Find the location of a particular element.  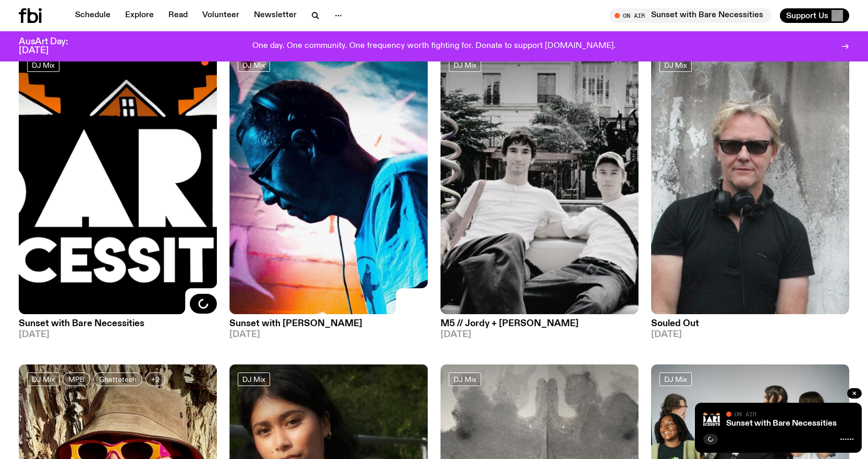

a: MPB is located at coordinates (76, 379).